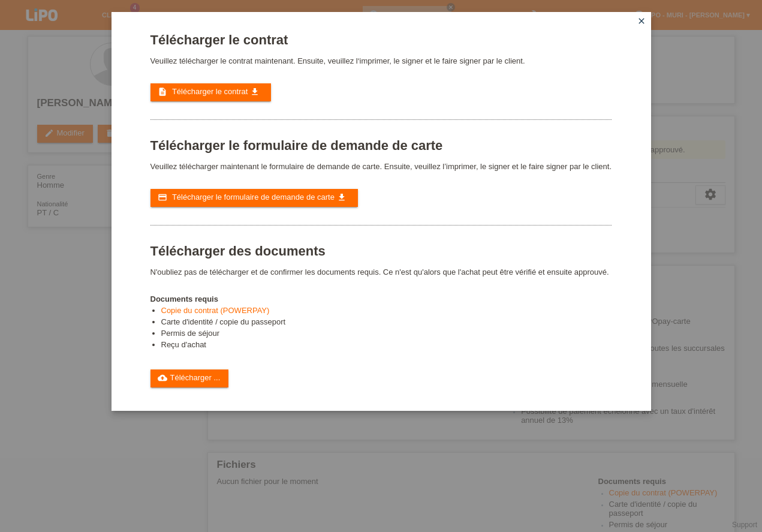  What do you see at coordinates (387, 334) in the screenshot?
I see `li: Permis de séjour` at bounding box center [387, 334].